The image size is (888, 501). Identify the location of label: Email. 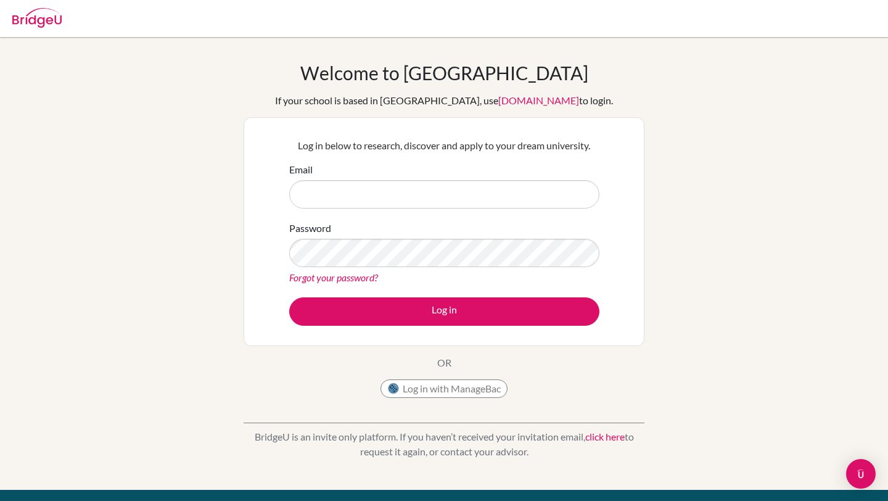
(301, 170).